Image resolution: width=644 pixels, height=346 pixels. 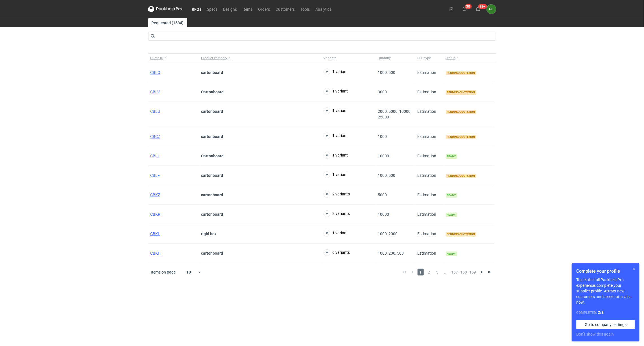 What do you see at coordinates (155, 195) in the screenshot?
I see `a: CBKZ` at bounding box center [155, 195].